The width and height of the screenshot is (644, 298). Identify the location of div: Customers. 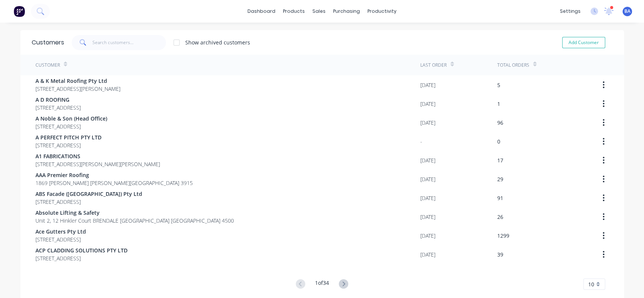
(48, 43).